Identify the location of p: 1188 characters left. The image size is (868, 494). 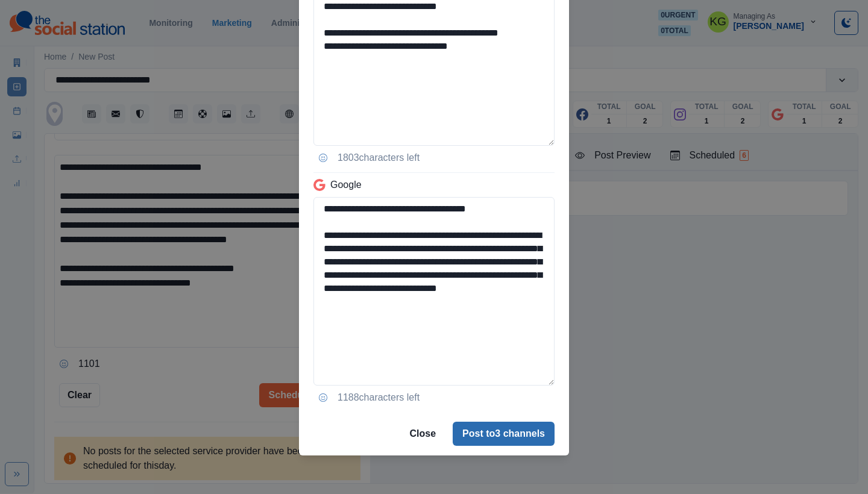
(378, 397).